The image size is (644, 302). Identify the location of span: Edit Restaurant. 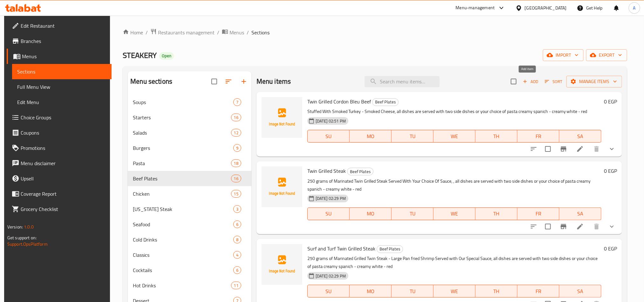
(63, 26).